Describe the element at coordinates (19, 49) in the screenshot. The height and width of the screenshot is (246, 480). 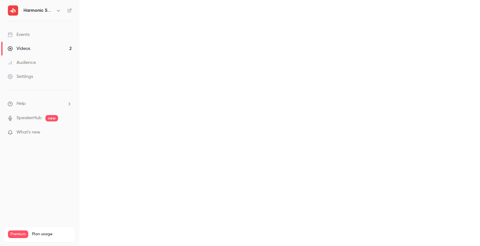
I see `div: Videos` at that location.